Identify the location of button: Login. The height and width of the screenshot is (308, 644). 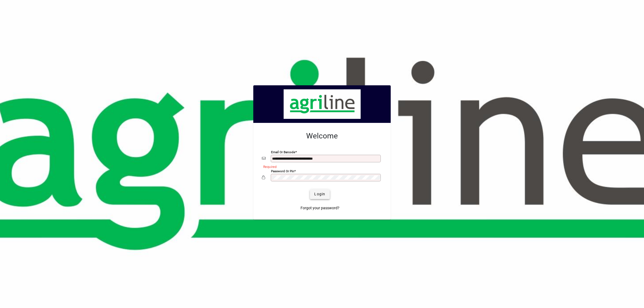
(319, 194).